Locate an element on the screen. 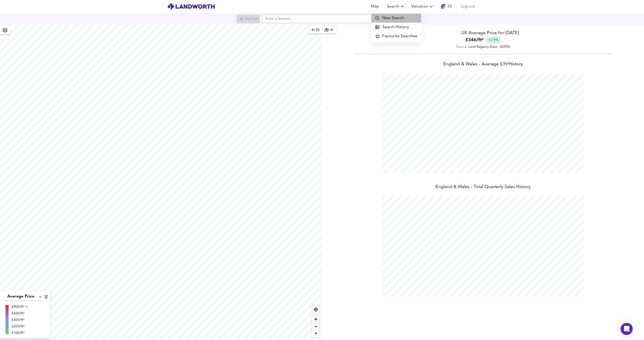 This screenshot has width=644, height=340. span: Zoom in is located at coordinates (316, 319).